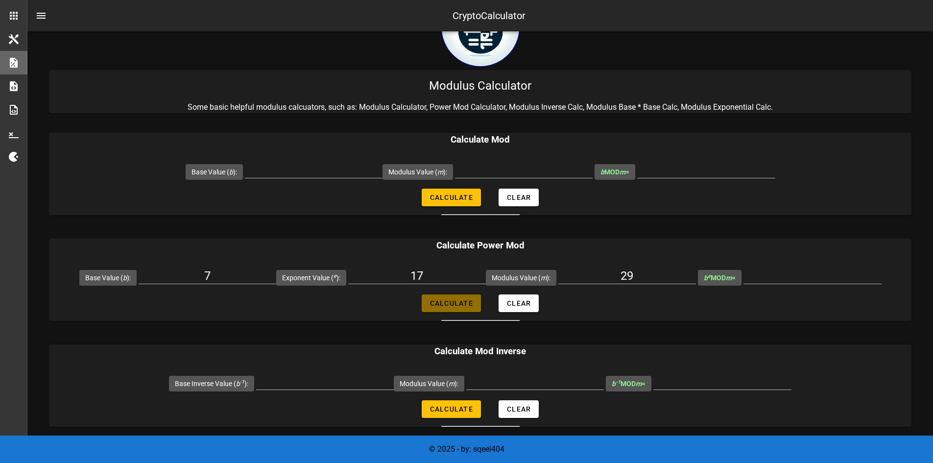  What do you see at coordinates (311, 278) in the screenshot?
I see `label: Exponent Value ( ):` at bounding box center [311, 278].